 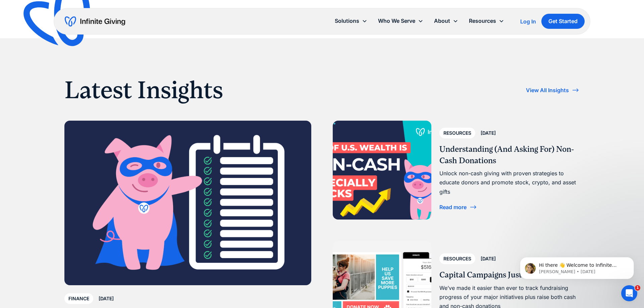 I want to click on a: Log In, so click(x=528, y=21).